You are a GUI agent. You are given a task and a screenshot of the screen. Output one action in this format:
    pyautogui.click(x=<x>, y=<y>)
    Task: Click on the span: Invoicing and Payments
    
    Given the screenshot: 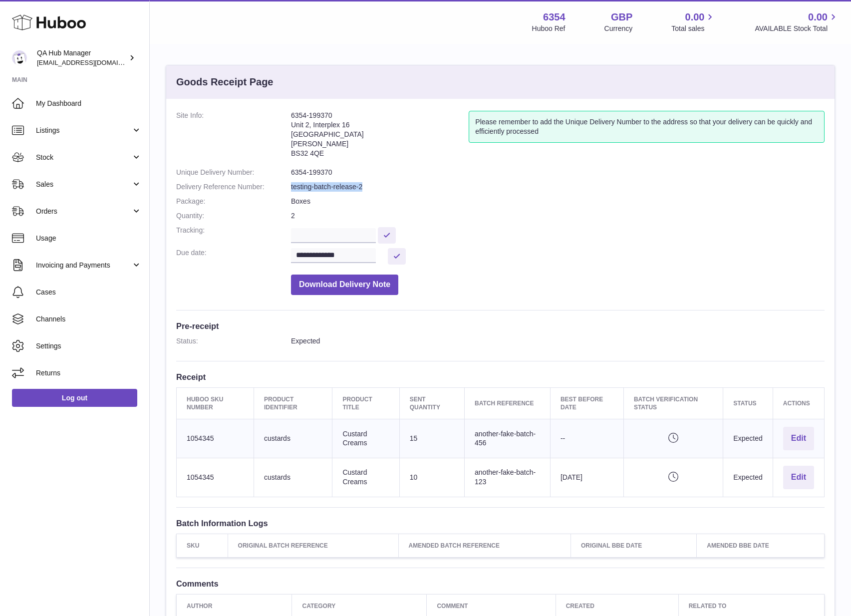 What is the action you would take?
    pyautogui.click(x=84, y=265)
    